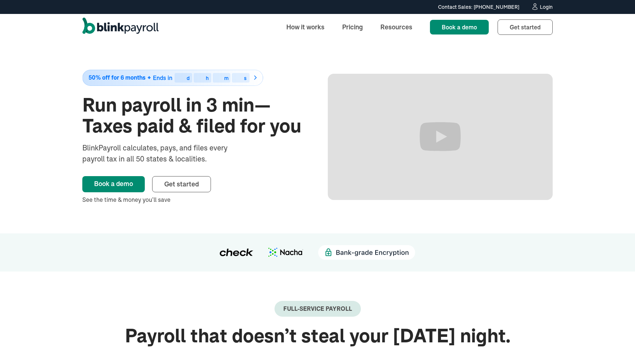 The image size is (635, 364). What do you see at coordinates (195, 199) in the screenshot?
I see `div: See the time & money you’ll save` at bounding box center [195, 199].